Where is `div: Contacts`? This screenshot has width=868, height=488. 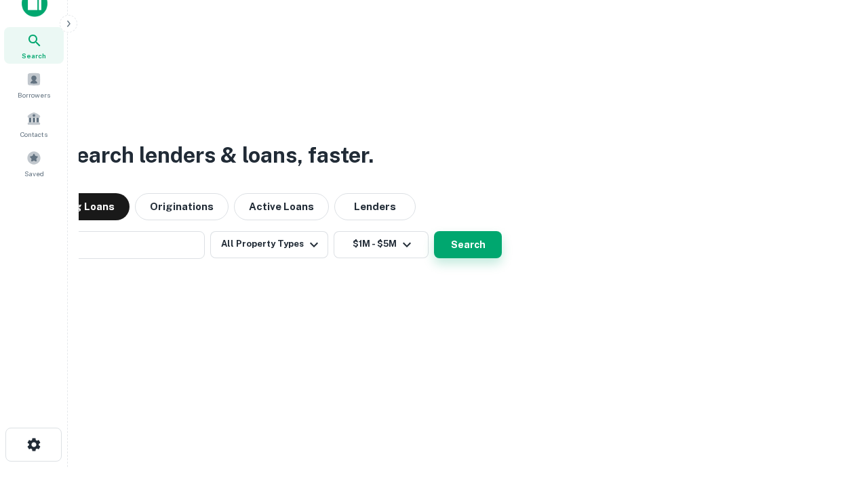
div: Contacts is located at coordinates (34, 124).